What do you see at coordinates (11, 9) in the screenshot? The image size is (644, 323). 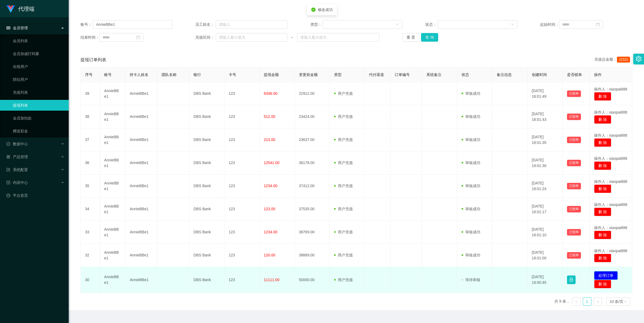 I see `img: logo.9652507e.png` at bounding box center [11, 9].